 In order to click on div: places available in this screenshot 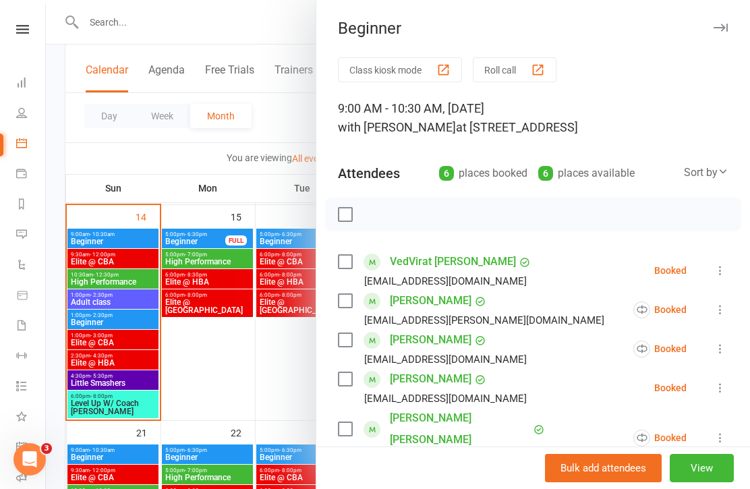, I will do `click(586, 173)`.